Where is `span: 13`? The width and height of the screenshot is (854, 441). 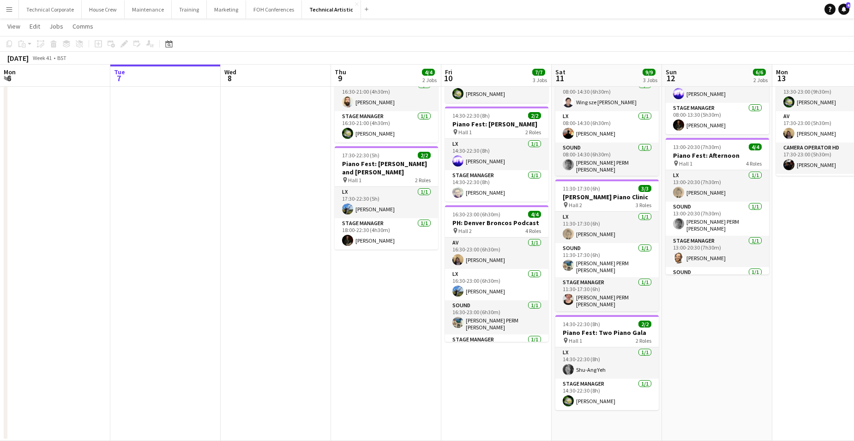 span: 13 is located at coordinates (781, 78).